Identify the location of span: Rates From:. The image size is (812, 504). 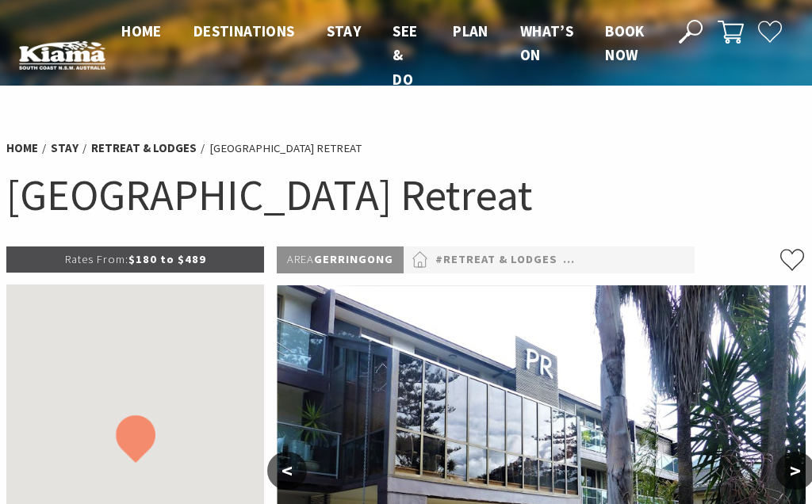
(96, 259).